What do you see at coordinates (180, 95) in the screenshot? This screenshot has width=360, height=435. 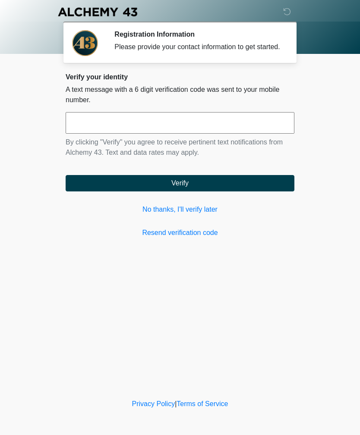 I see `p: A text message with a 6 digit verification code was sent to your mobile number.` at bounding box center [180, 95].